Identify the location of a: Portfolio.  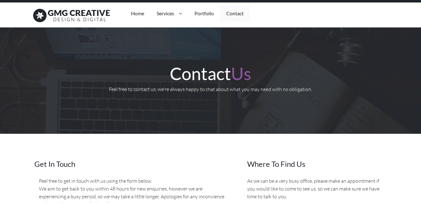
(204, 13).